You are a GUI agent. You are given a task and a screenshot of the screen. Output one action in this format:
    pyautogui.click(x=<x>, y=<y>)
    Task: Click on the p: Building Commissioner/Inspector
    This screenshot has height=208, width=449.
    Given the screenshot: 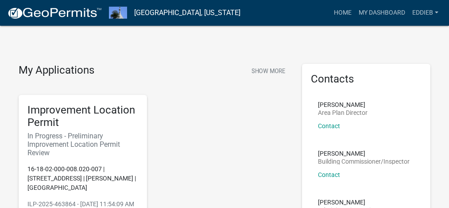 What is the action you would take?
    pyautogui.click(x=364, y=161)
    